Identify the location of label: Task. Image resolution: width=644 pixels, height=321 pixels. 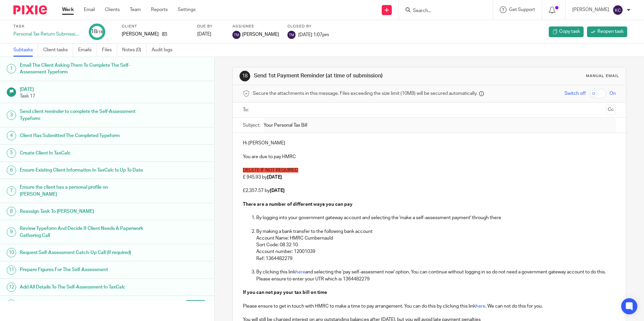
(47, 26).